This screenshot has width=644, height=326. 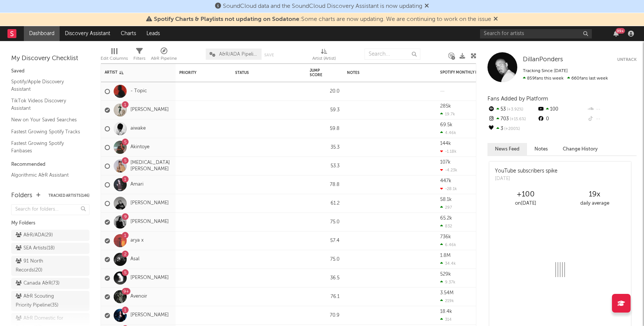 What do you see at coordinates (138, 128) in the screenshot?
I see `a: aiwake` at bounding box center [138, 128].